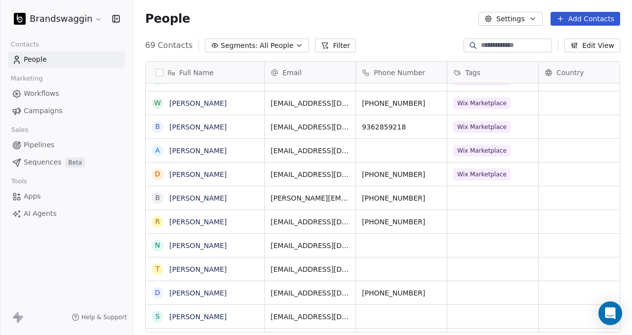 The height and width of the screenshot is (335, 632). Describe the element at coordinates (239, 45) in the screenshot. I see `span: Segments:` at that location.